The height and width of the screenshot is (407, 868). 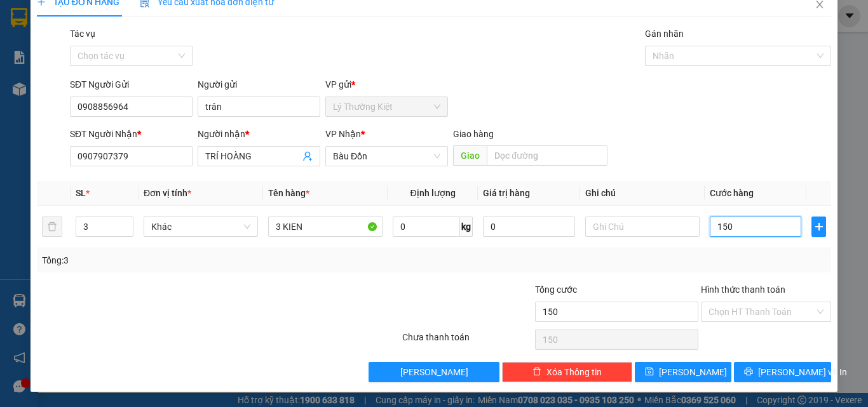 What do you see at coordinates (172, 51) in the screenshot?
I see `div: 0938338739` at bounding box center [172, 51].